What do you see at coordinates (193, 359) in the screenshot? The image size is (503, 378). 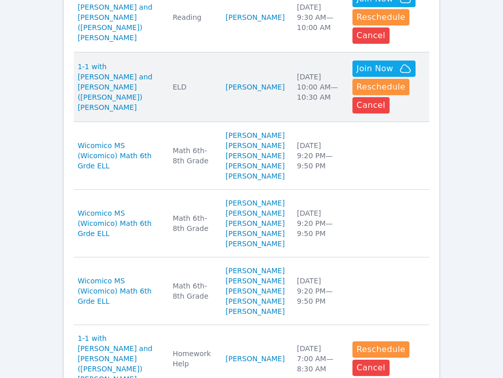 I see `div: Homework Help` at bounding box center [193, 359].